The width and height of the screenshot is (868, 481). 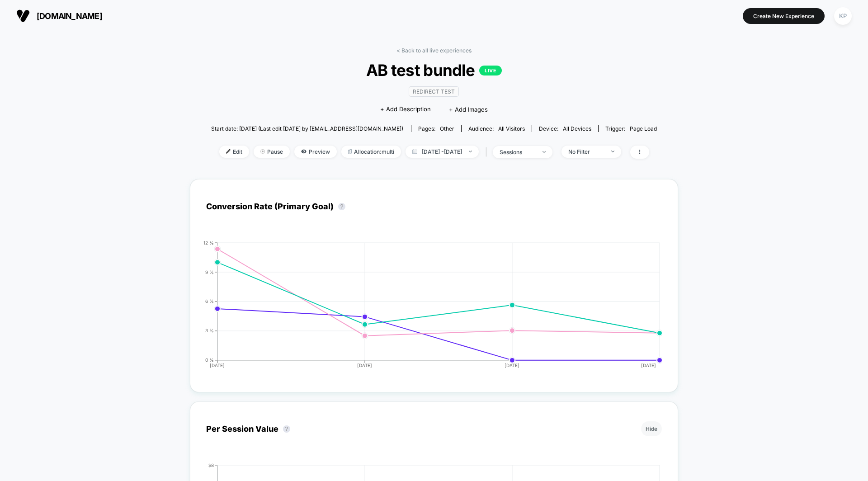 I want to click on img: Visually logo, so click(x=23, y=16).